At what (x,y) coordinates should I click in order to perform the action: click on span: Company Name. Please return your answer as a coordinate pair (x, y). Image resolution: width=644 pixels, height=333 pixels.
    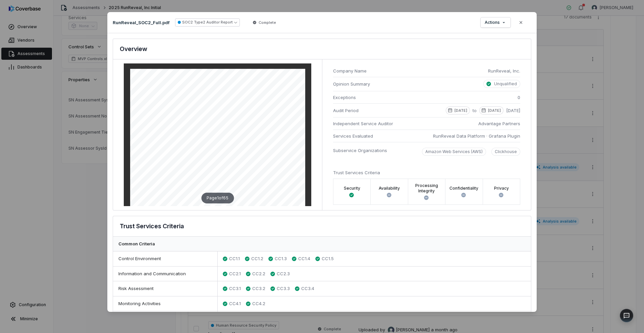
    Looking at the image, I should click on (408, 71).